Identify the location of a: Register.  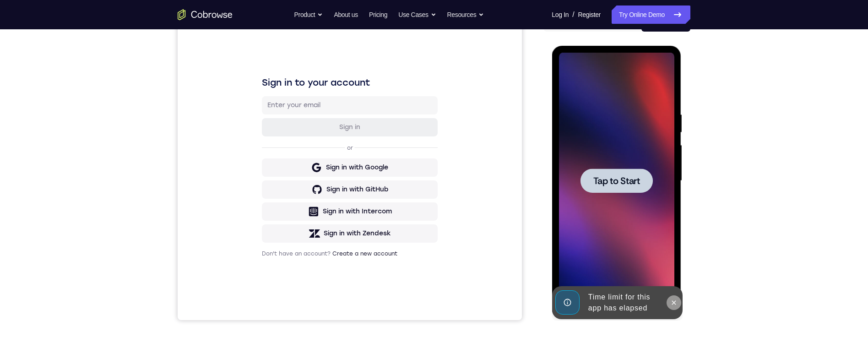
(589, 14).